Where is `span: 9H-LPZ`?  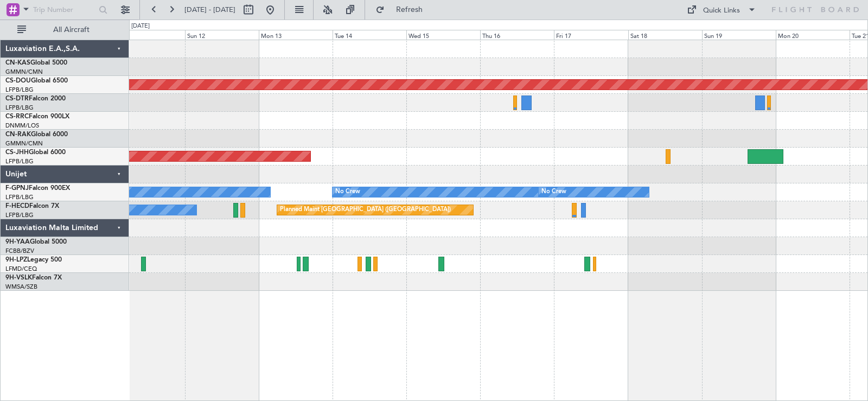
span: 9H-LPZ is located at coordinates (16, 260).